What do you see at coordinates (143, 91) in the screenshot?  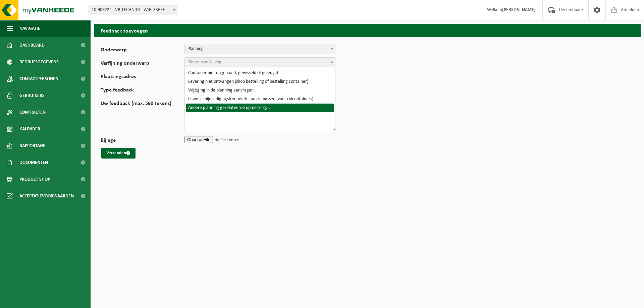 I see `label: Type feedback` at bounding box center [143, 91].